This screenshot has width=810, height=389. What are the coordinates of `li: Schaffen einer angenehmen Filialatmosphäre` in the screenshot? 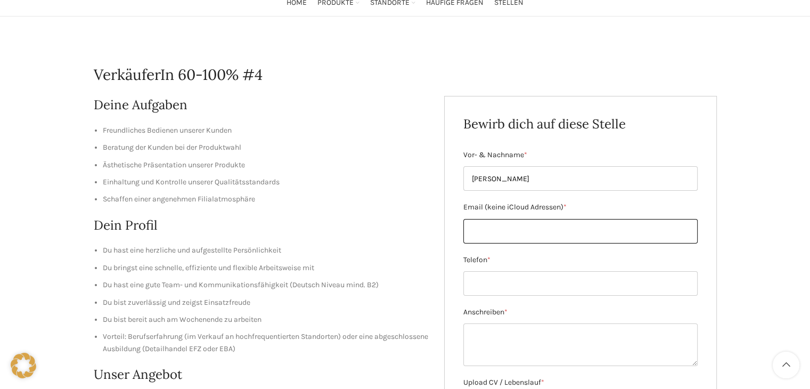 It's located at (266, 199).